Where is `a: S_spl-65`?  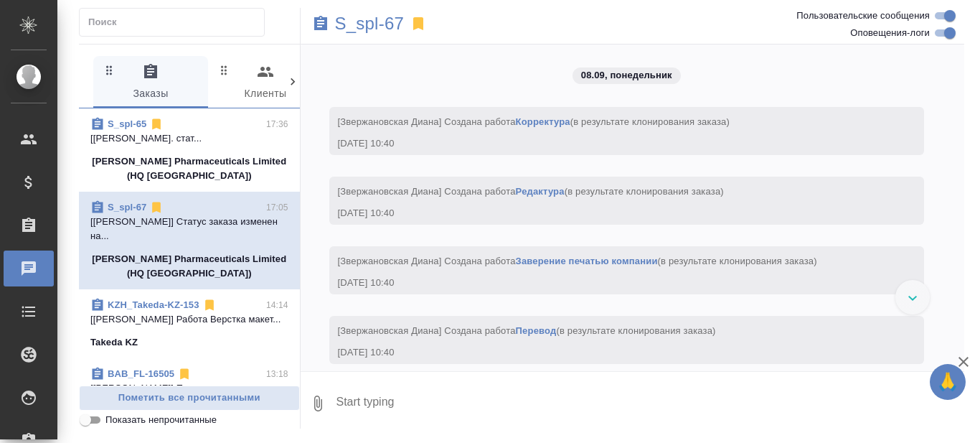
a: S_spl-65 is located at coordinates (127, 124).